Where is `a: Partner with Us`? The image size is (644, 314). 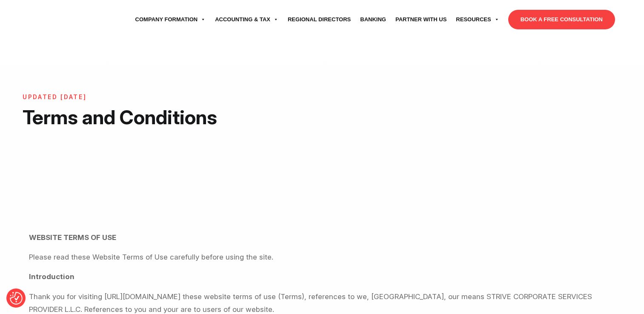 a: Partner with Us is located at coordinates (421, 20).